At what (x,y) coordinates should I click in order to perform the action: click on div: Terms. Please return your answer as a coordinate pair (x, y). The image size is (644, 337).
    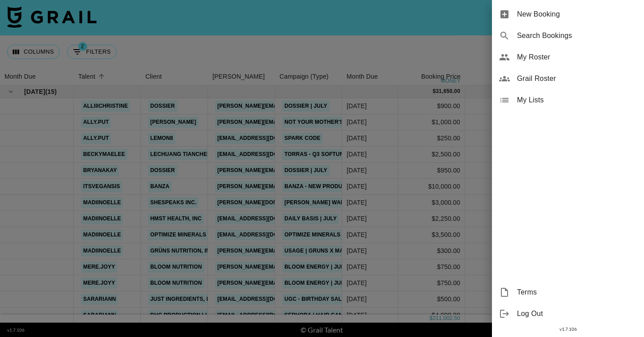
    Looking at the image, I should click on (568, 292).